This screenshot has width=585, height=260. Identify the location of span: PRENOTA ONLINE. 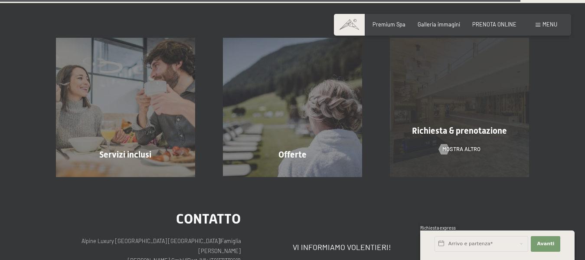
(494, 24).